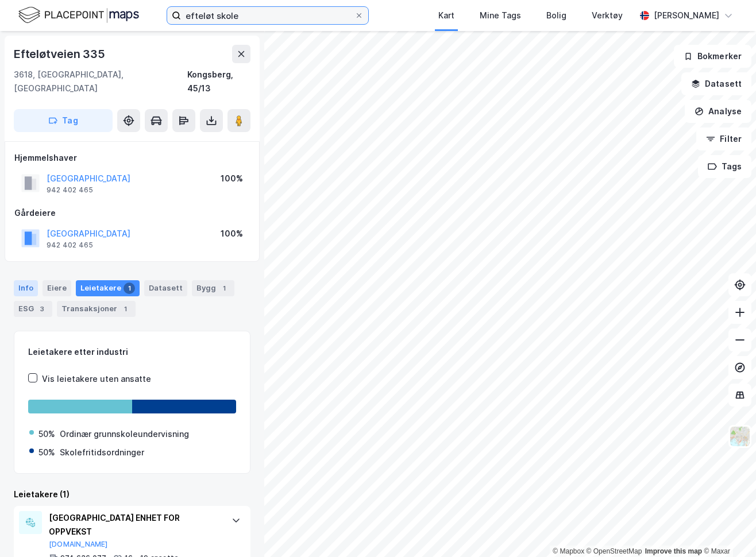 This screenshot has height=557, width=756. Describe the element at coordinates (79, 15) in the screenshot. I see `img: logo.f888ab2527a4732fd821a326f86c7f29.svg` at that location.